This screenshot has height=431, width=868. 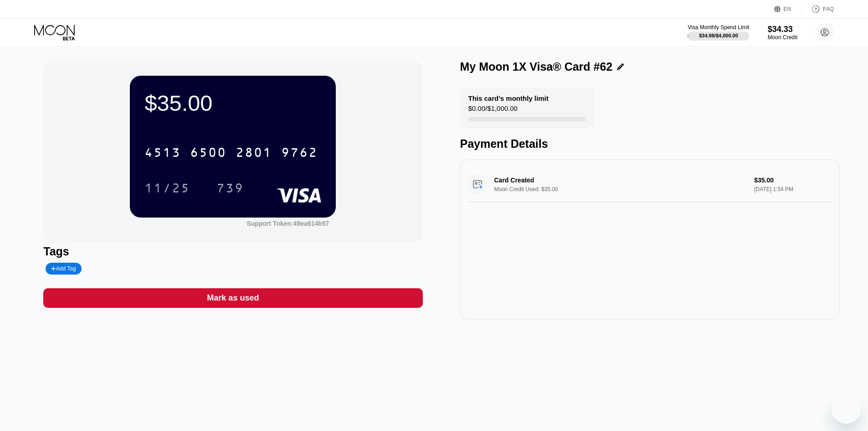 What do you see at coordinates (719, 27) in the screenshot?
I see `div: Visa Monthly Spend Limit` at bounding box center [719, 27].